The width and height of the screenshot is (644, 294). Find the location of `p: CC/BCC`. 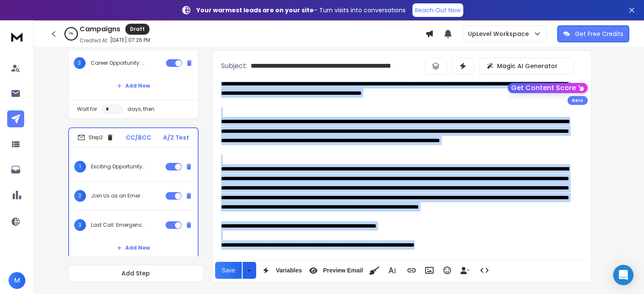

p: CC/BCC is located at coordinates (138, 137).